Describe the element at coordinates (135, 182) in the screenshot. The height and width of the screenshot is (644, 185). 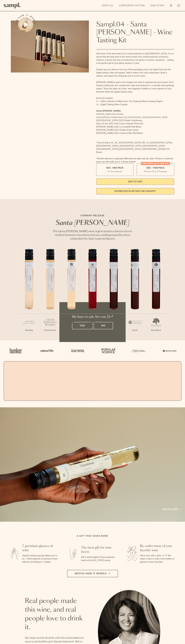
I see `button: Add to Cart` at that location.